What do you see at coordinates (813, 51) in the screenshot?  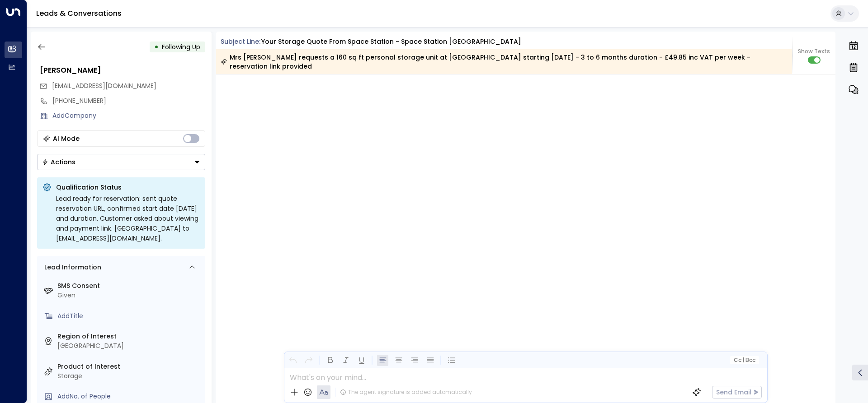 I see `span: Show Texts` at bounding box center [813, 51].